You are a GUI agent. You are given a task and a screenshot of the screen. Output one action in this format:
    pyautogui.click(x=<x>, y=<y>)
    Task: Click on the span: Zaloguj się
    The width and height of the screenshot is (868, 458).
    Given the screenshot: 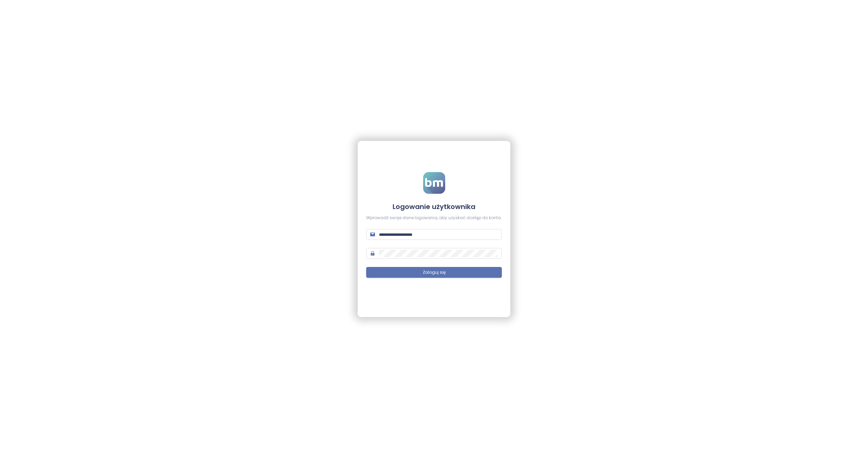 What is the action you would take?
    pyautogui.click(x=434, y=272)
    